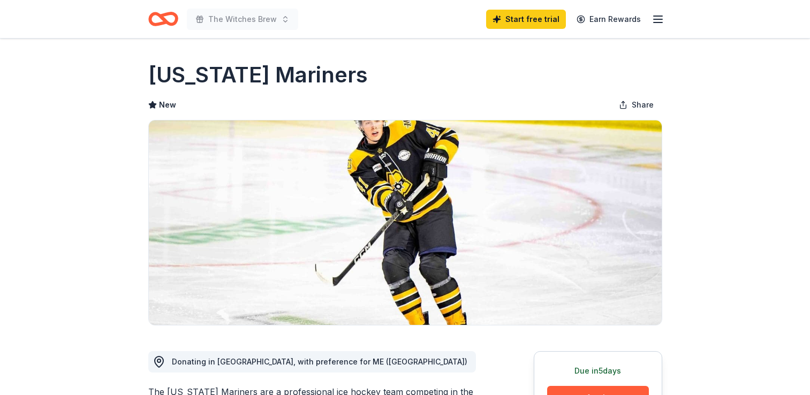 This screenshot has height=395, width=810. Describe the element at coordinates (163, 19) in the screenshot. I see `a: Home` at that location.